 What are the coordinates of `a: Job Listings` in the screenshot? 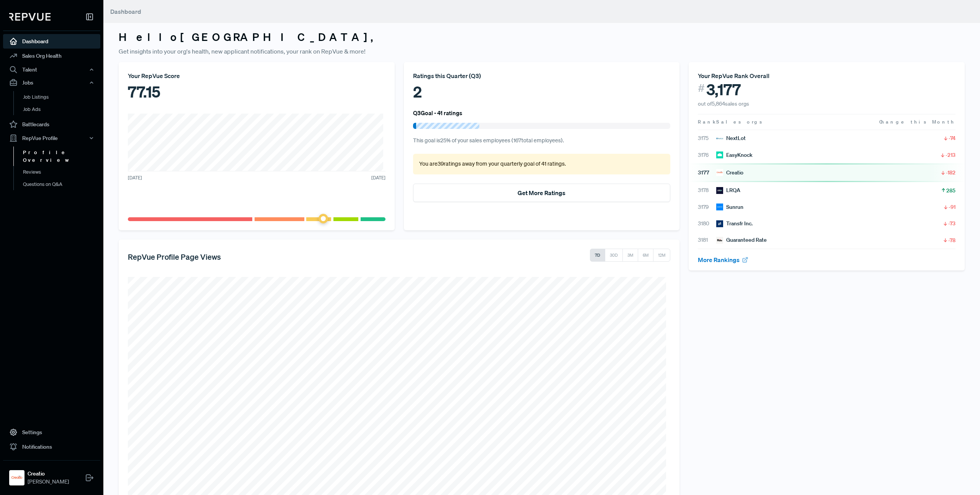 It's located at (62, 97).